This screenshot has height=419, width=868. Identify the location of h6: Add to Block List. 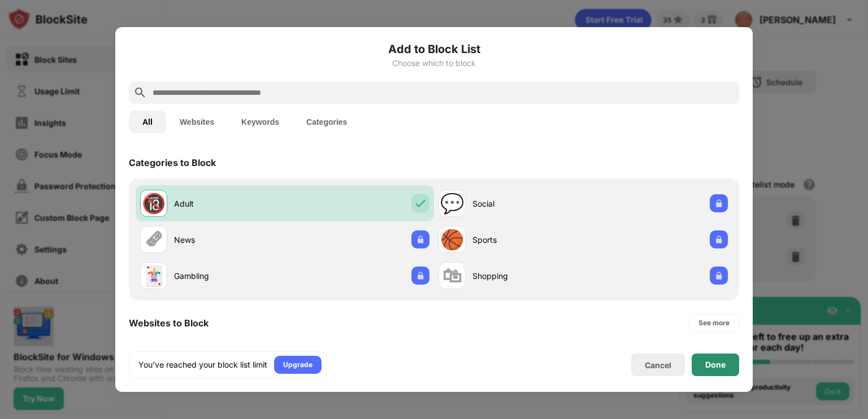
(434, 49).